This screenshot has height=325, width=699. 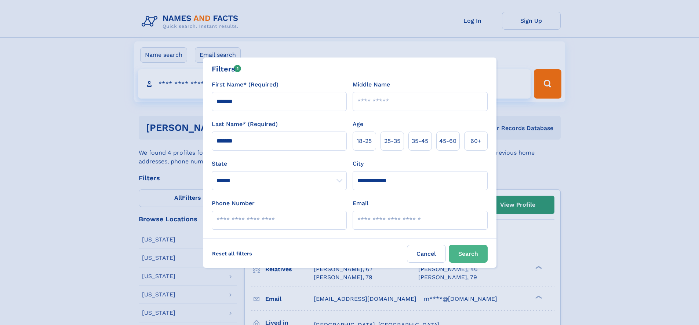 What do you see at coordinates (226, 69) in the screenshot?
I see `div: Filters` at bounding box center [226, 69].